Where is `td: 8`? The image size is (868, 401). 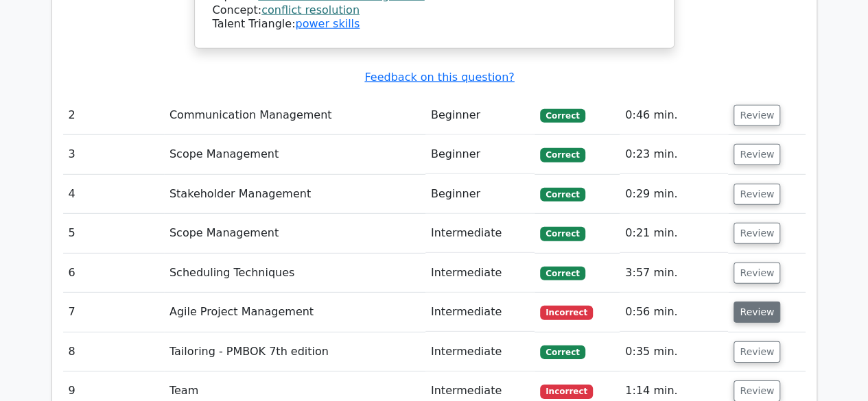
td: 8 is located at coordinates (113, 352).